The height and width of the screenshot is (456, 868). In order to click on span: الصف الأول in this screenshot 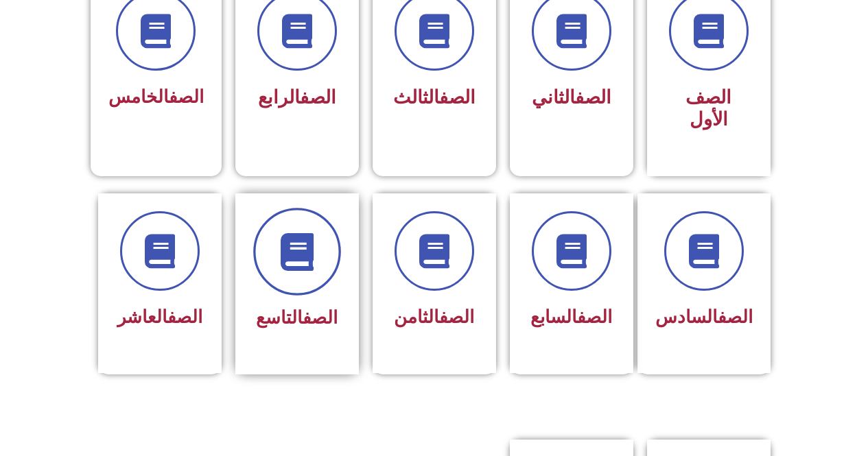, I will do `click(708, 108)`.